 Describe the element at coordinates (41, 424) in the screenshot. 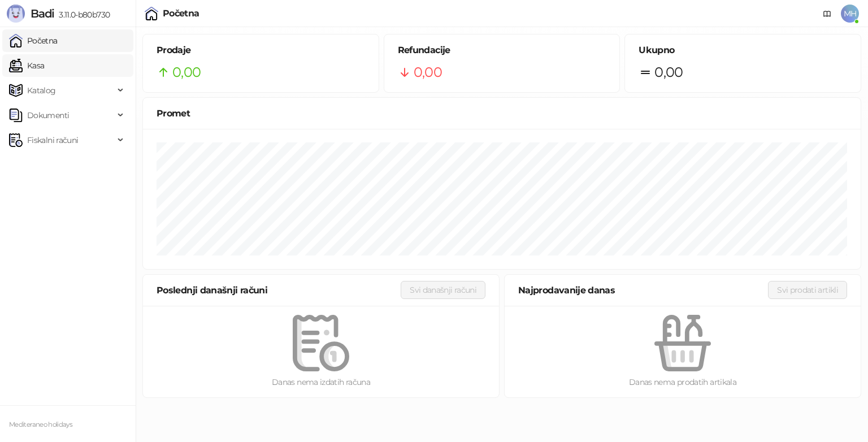

I see `small: Mediteraneo holidays` at that location.